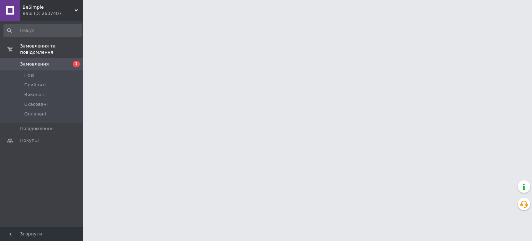 This screenshot has width=532, height=241. I want to click on span: BeSimple, so click(49, 7).